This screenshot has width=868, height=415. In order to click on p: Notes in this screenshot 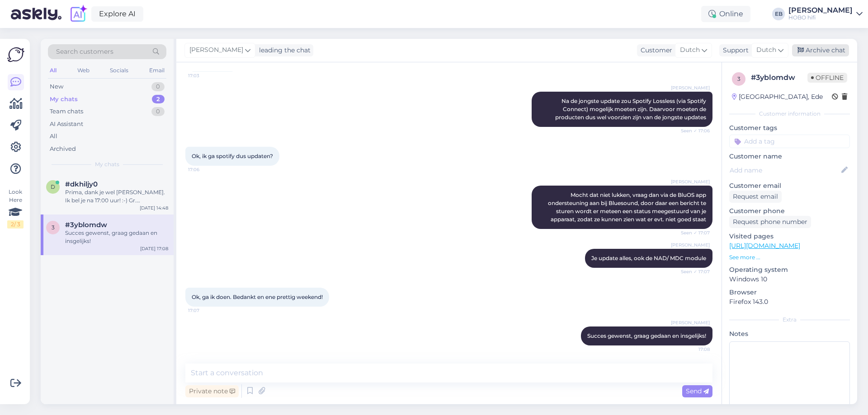, I will do `click(790, 334)`.